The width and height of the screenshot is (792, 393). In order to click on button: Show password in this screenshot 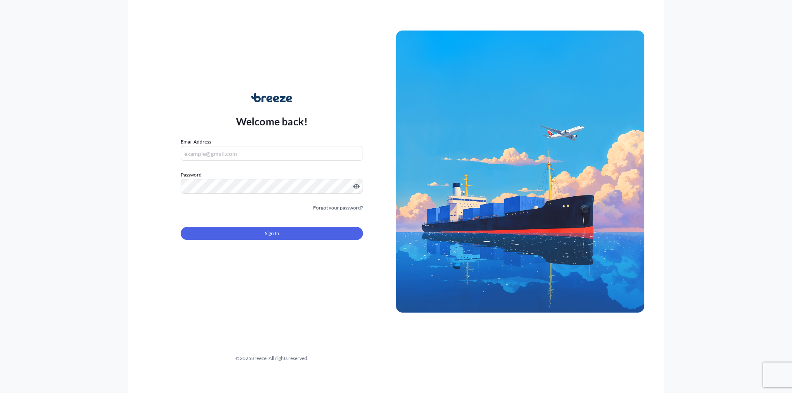, I will do `click(356, 186)`.